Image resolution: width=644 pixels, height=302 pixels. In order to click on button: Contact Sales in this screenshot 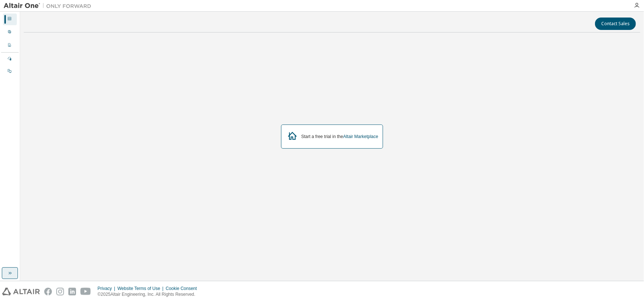, I will do `click(615, 24)`.